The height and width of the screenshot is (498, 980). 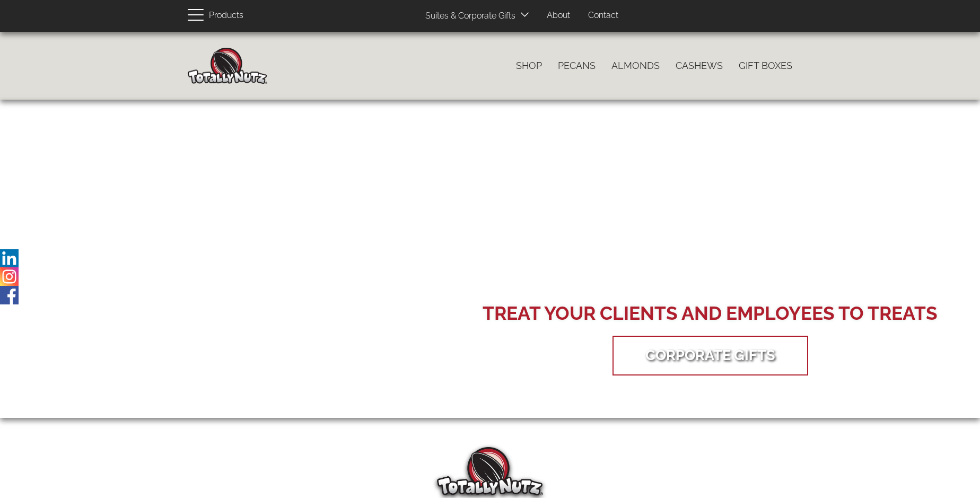 I want to click on img: Home, so click(x=228, y=66).